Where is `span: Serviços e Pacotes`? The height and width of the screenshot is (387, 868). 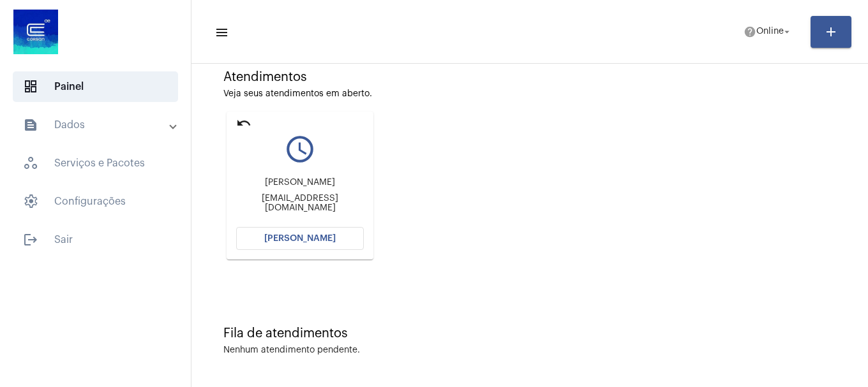 span: Serviços e Pacotes is located at coordinates (95, 163).